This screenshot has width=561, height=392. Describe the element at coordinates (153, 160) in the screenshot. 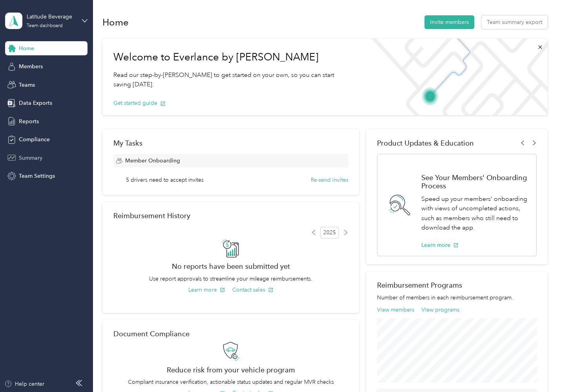

I see `span: Member Onboarding` at that location.